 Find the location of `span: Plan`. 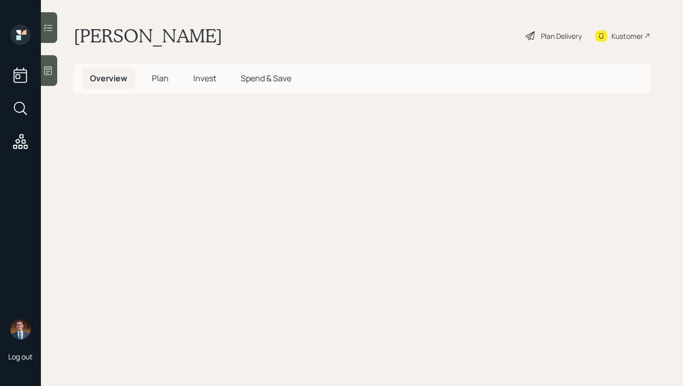

span: Plan is located at coordinates (160, 78).